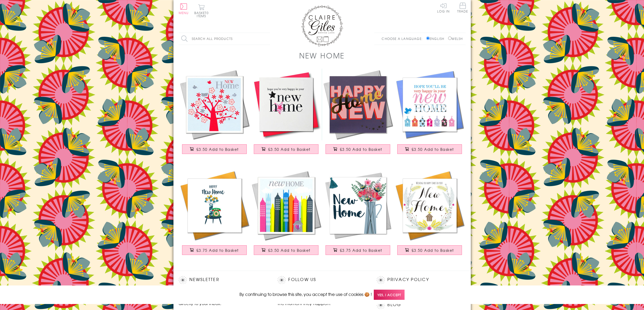 The height and width of the screenshot is (310, 644). Describe the element at coordinates (358, 215) in the screenshot. I see `a: New Home Card, Vase of Flowers, New Home, Embellished with a colourful tassel £3.75 Add to Basket` at that location.